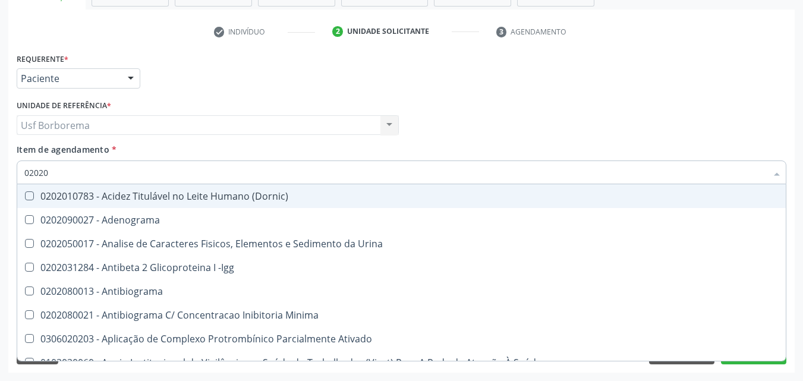  Describe the element at coordinates (338, 31) in the screenshot. I see `div: 2` at that location.